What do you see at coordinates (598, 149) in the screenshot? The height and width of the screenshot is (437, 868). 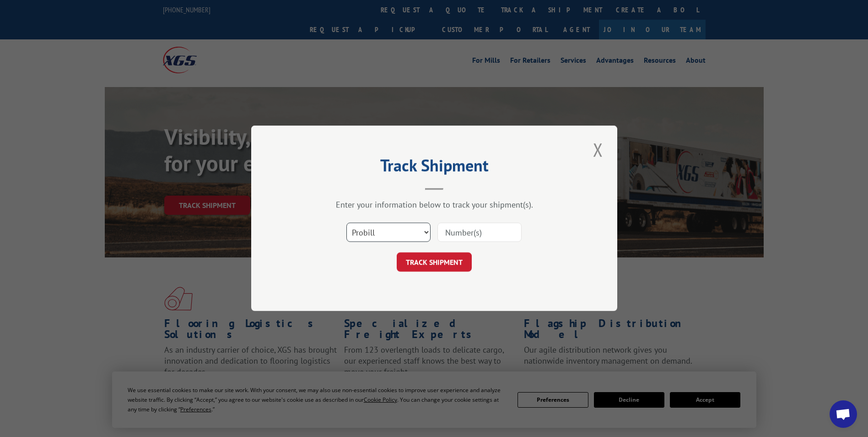 I see `button: Close modal` at bounding box center [598, 149].